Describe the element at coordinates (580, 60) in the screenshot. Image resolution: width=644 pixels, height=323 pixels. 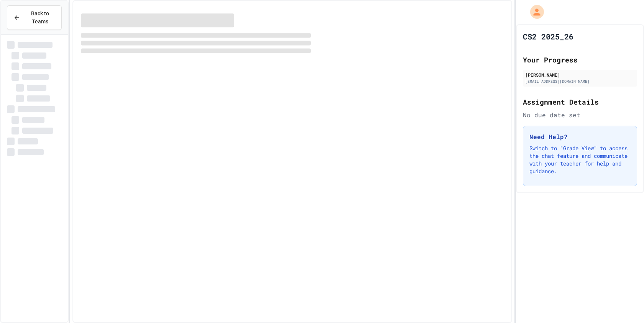
I see `h2: Your Progress` at that location.